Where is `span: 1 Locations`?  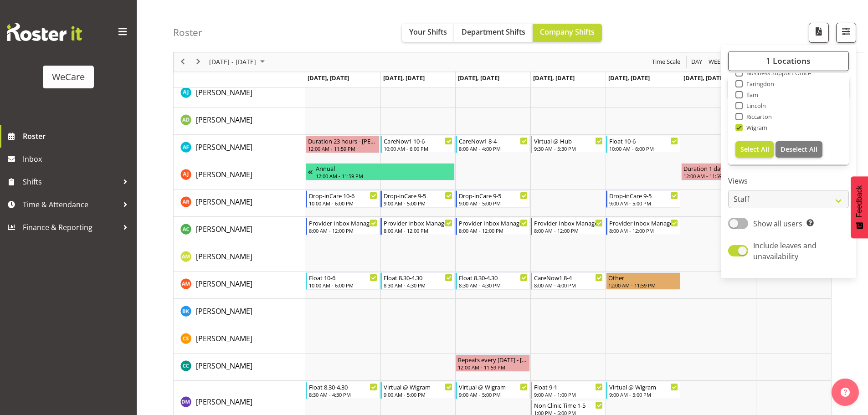 span: 1 Locations is located at coordinates (788, 61).